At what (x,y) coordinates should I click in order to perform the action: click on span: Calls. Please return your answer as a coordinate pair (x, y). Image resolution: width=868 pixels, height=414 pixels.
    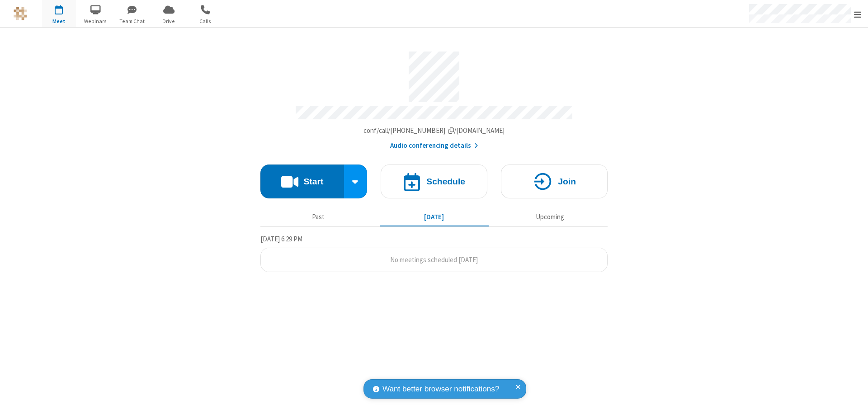
    Looking at the image, I should click on (205, 21).